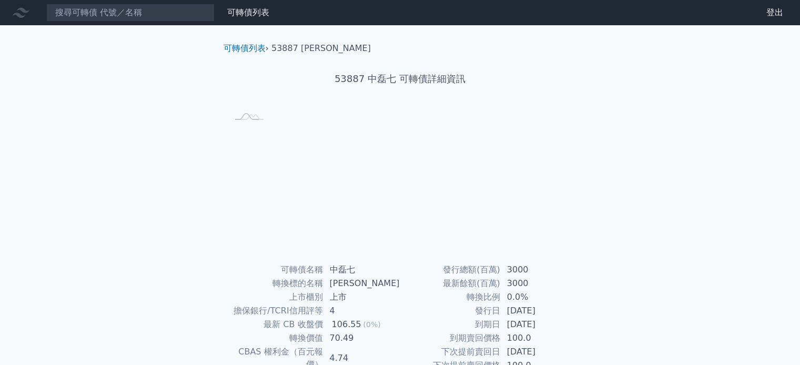 This screenshot has height=365, width=800. I want to click on div: 聊天小工具, so click(773, 340).